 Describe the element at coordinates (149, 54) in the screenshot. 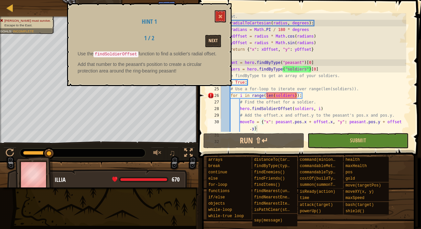

I see `p: Use the function to find a soldier's radial offset.` at that location.